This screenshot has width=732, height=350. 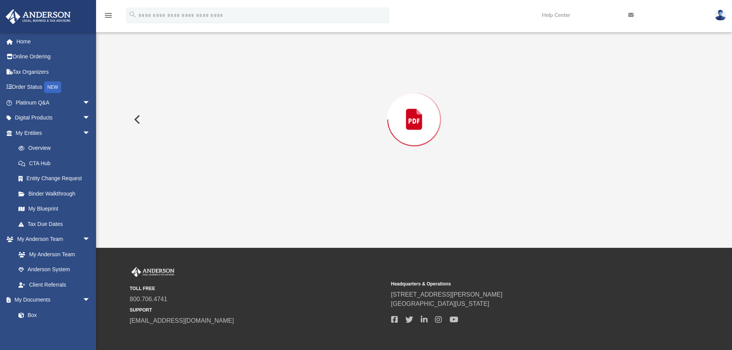 I want to click on a: My Documentsarrow_drop_down, so click(x=52, y=300).